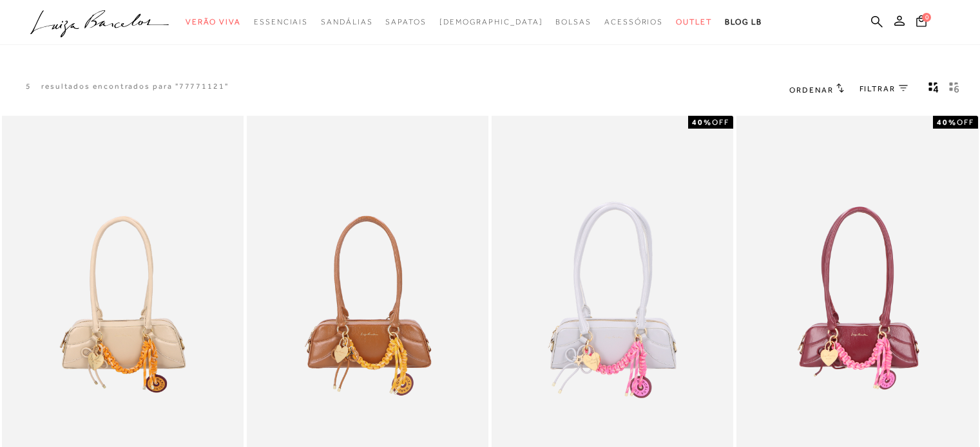  What do you see at coordinates (694, 22) in the screenshot?
I see `span: Outlet` at bounding box center [694, 22].